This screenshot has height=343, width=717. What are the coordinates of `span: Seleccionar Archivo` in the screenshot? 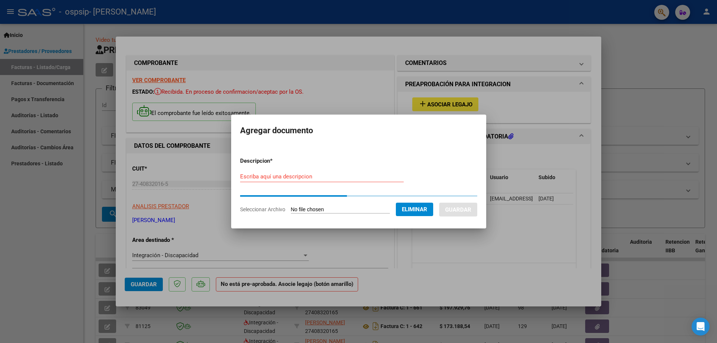 It's located at (262, 209).